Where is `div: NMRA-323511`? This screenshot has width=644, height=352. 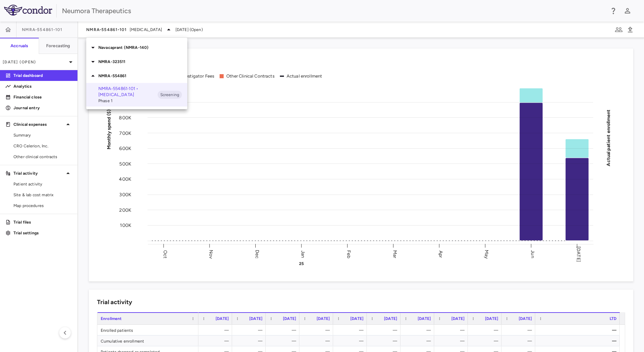
div: NMRA-323511 is located at coordinates (136, 62).